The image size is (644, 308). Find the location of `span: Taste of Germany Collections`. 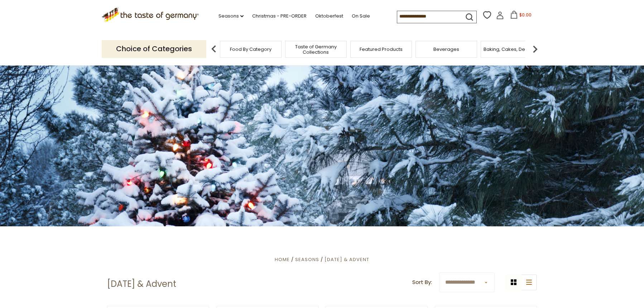

span: Taste of Germany Collections is located at coordinates (316, 49).